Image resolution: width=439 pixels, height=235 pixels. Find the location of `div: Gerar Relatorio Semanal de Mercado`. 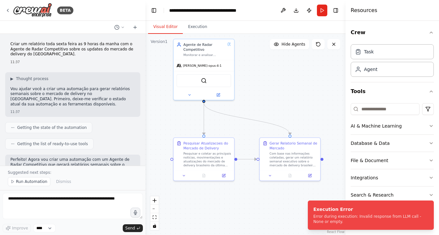

div: Gerar Relatorio Semanal de Mercado is located at coordinates (293, 146).